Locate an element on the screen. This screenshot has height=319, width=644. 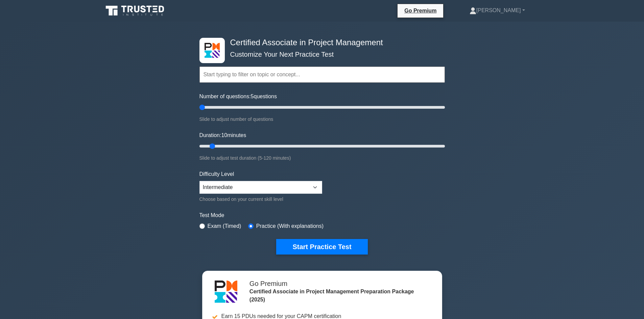
label: Number of questions: questions is located at coordinates (238, 97).